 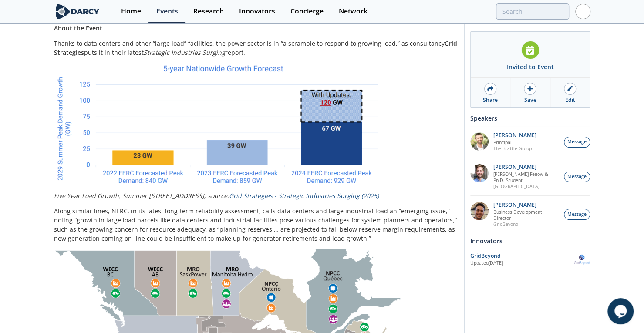 What do you see at coordinates (256, 48) in the screenshot?
I see `strong: Grid Strategies` at bounding box center [256, 48].